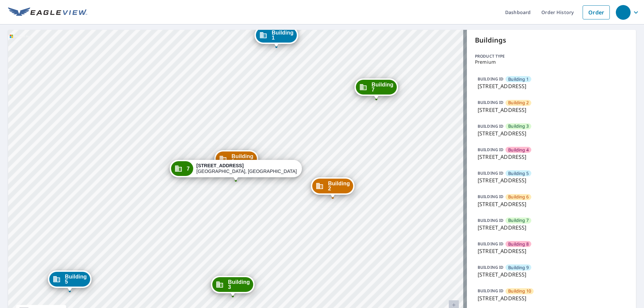 This screenshot has height=308, width=644. I want to click on div: Dropped pin, building Building 3, Commercial property, 9614 River Road Richmond, VA 23229, so click(233, 286).